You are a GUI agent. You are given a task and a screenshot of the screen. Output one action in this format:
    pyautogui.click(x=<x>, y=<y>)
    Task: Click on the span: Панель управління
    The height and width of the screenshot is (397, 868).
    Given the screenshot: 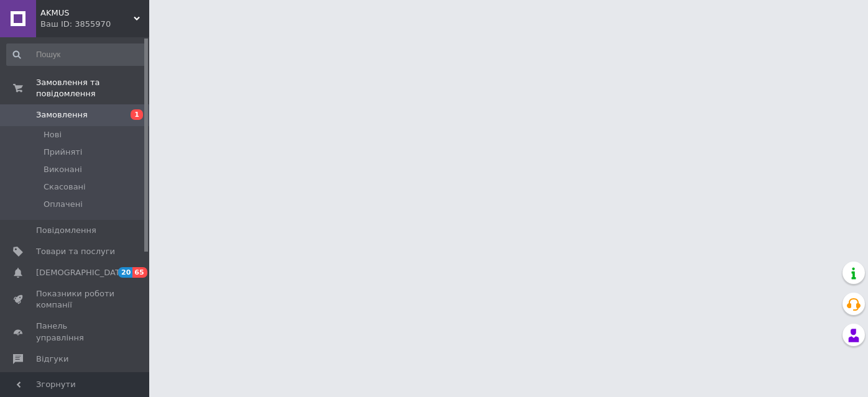 What is the action you would take?
    pyautogui.click(x=75, y=332)
    